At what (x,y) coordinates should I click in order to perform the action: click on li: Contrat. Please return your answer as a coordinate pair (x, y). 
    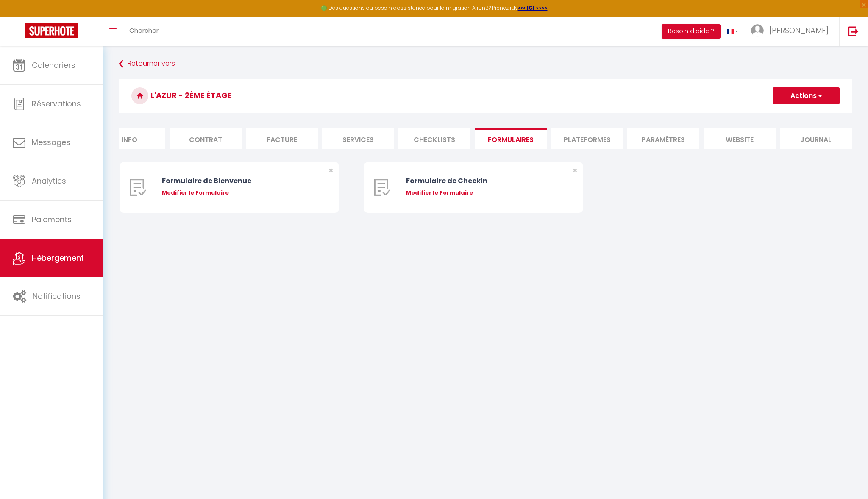
    Looking at the image, I should click on (206, 139).